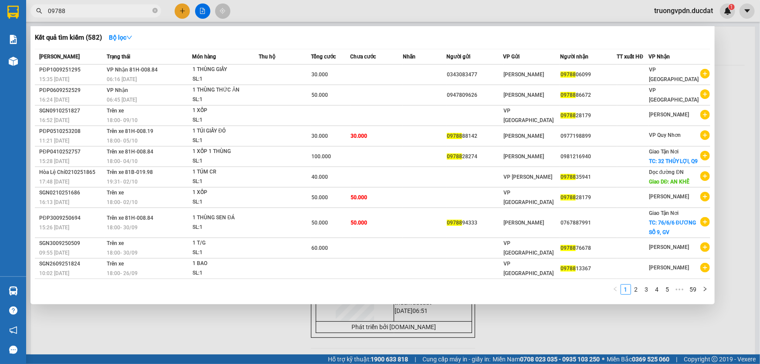 This screenshot has height=364, width=760. I want to click on li: Next 5 Pages, so click(680, 289).